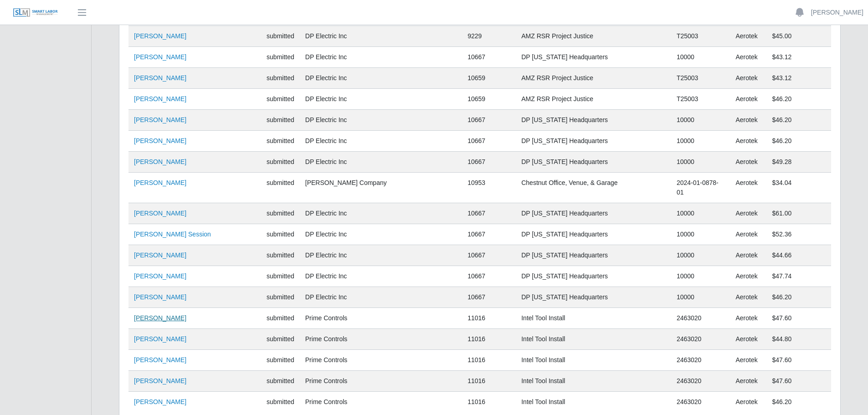 The width and height of the screenshot is (868, 415). I want to click on img: SLM Logo, so click(35, 13).